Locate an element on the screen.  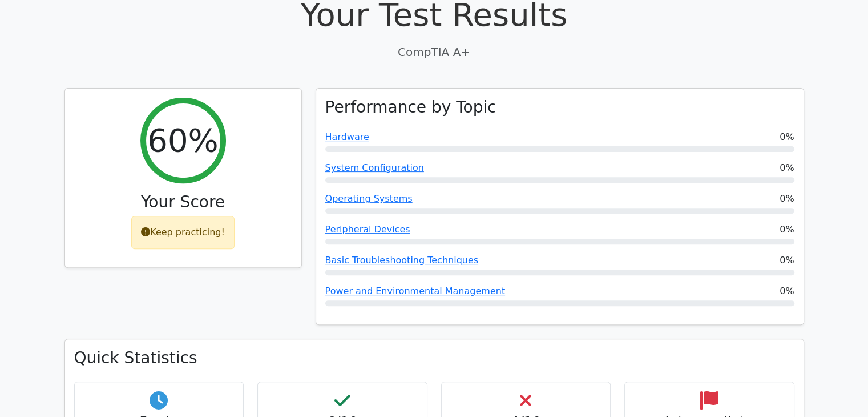
p: CompTIA A+ is located at coordinates (434, 52).